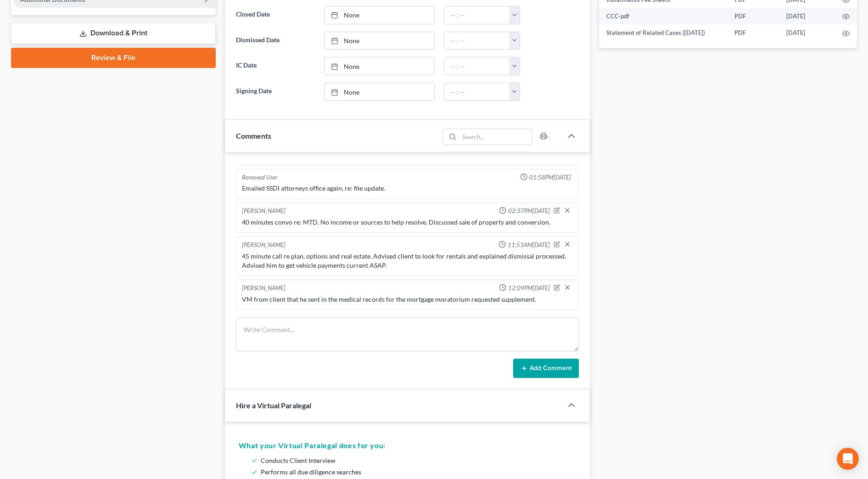  What do you see at coordinates (407, 445) in the screenshot?
I see `h5: What your Virtual Paralegal does for you:` at bounding box center [407, 445].